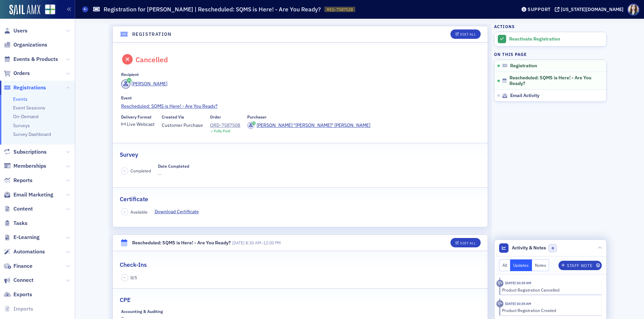 The height and width of the screenshot is (319, 644). What do you see at coordinates (633, 9) in the screenshot?
I see `span: Profile` at bounding box center [633, 9].